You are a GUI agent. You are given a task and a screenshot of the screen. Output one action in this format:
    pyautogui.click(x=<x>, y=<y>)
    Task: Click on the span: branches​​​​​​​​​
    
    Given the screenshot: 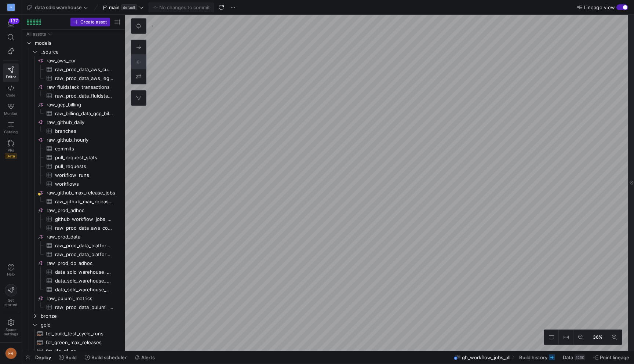 What is the action you would take?
    pyautogui.click(x=84, y=131)
    